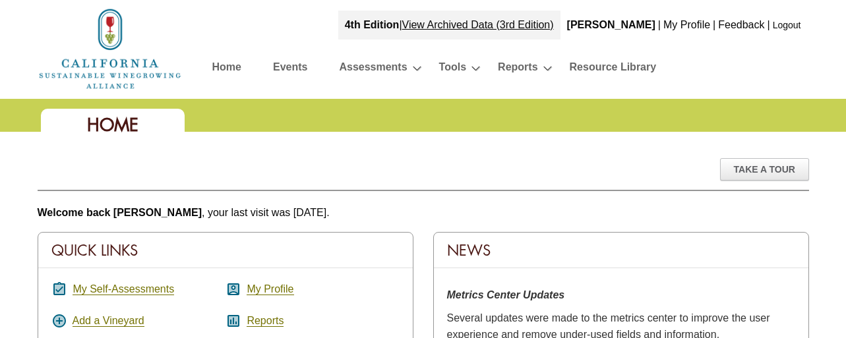  What do you see at coordinates (233, 321) in the screenshot?
I see `i: assessment` at bounding box center [233, 321].